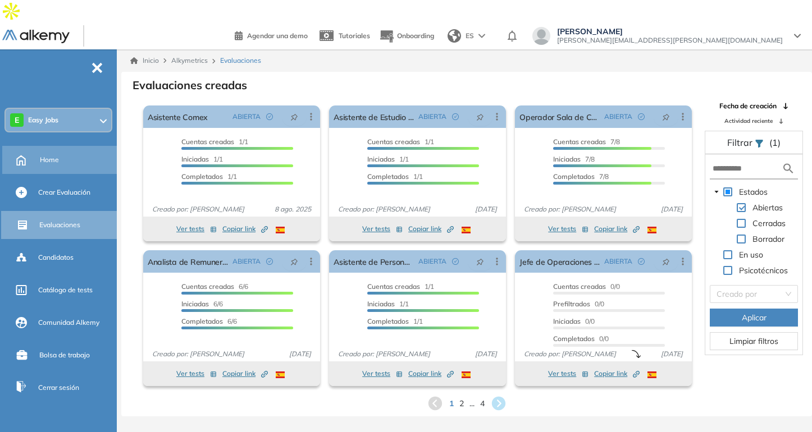 The height and width of the screenshot is (432, 812). Describe the element at coordinates (748, 106) in the screenshot. I see `span: Fecha de creación` at that location.